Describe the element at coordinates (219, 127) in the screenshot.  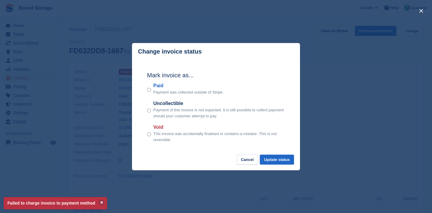
I see `label: Void` at that location.